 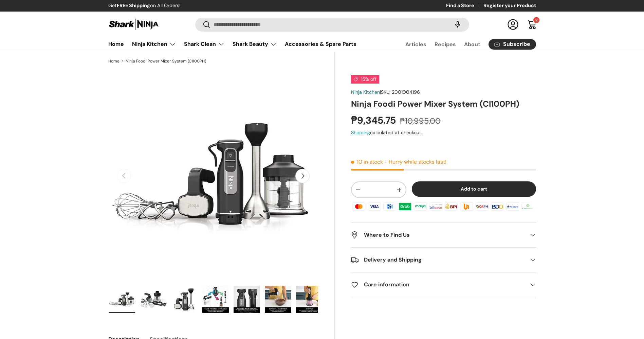 What do you see at coordinates (482, 207) in the screenshot?
I see `img: qrph` at bounding box center [482, 207].